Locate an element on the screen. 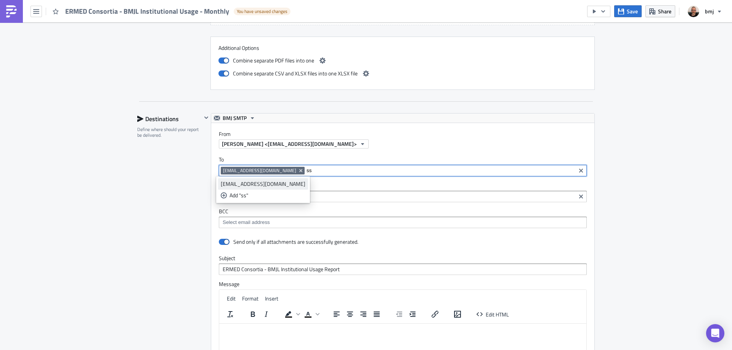 Image resolution: width=732 pixels, height=350 pixels. img: Avatar is located at coordinates (693, 11).